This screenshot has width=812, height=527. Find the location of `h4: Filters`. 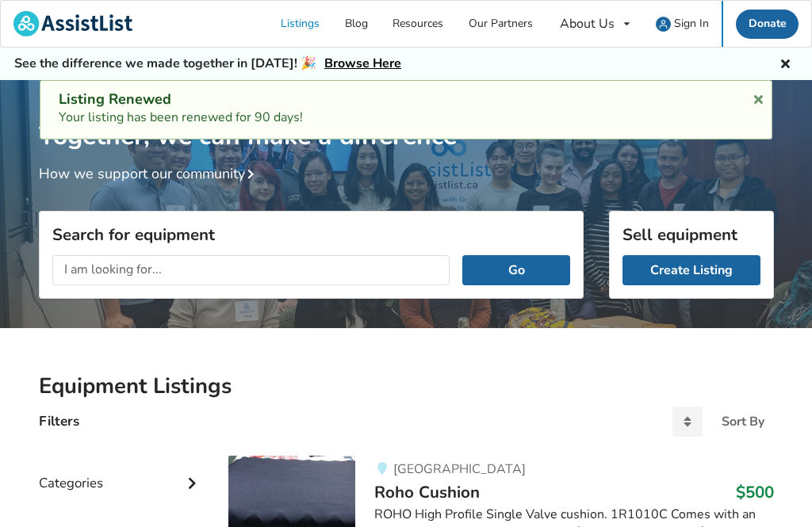

h4: Filters is located at coordinates (58, 420).